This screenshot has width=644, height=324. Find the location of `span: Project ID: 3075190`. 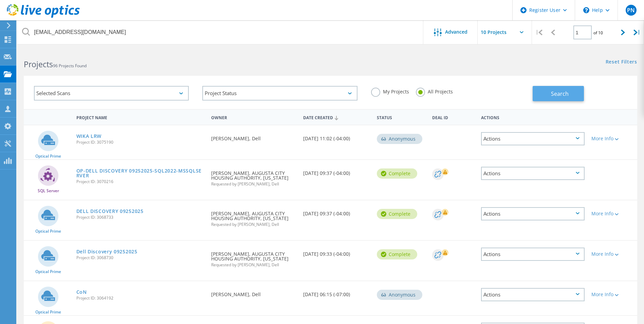

span: Project ID: 3075190 is located at coordinates (141, 142).